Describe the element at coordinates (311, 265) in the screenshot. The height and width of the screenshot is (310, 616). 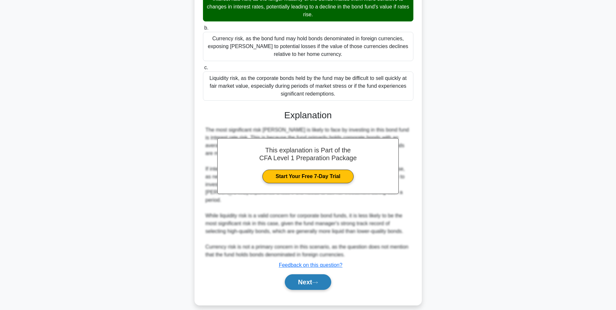
I see `a: Feedback on this question?` at that location.